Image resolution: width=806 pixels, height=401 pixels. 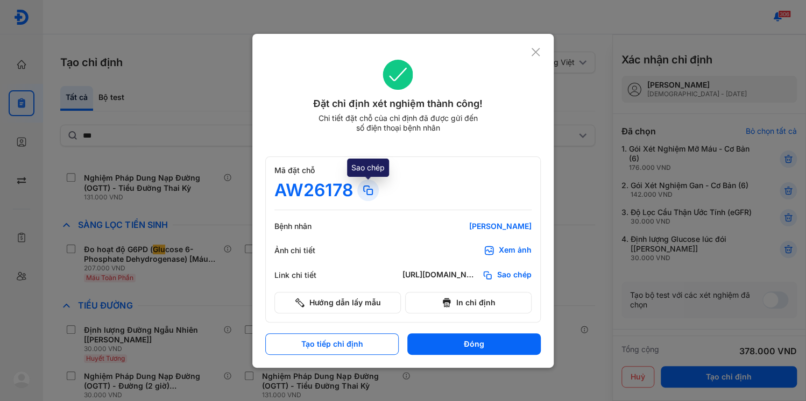 I want to click on button: Tạo tiếp chỉ định, so click(x=332, y=344).